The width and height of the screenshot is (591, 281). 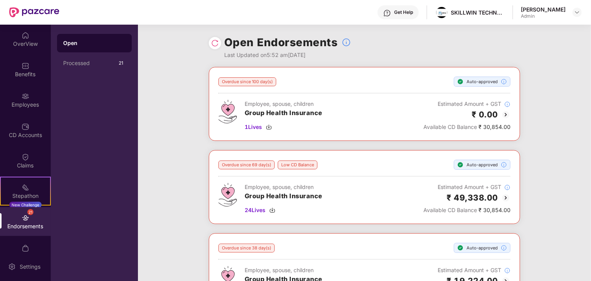 I want to click on div: Processed, so click(x=90, y=63).